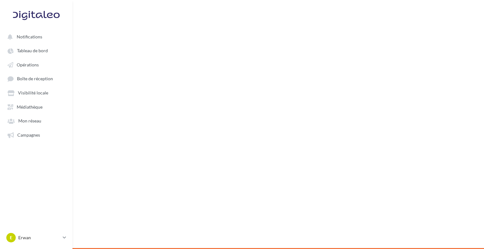  Describe the element at coordinates (33, 93) in the screenshot. I see `span: Visibilité locale` at that location.